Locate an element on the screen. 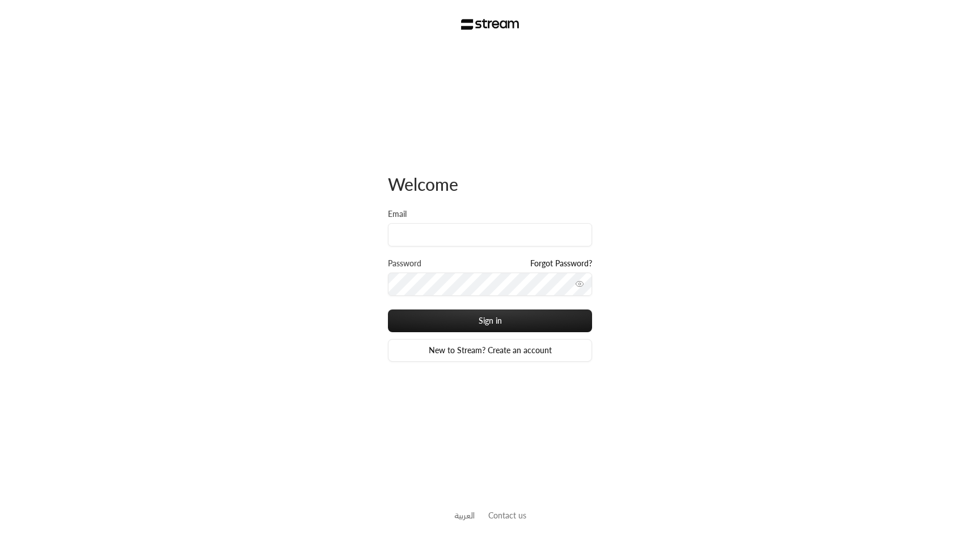 Image resolution: width=980 pixels, height=544 pixels. span: Welcome is located at coordinates (423, 184).